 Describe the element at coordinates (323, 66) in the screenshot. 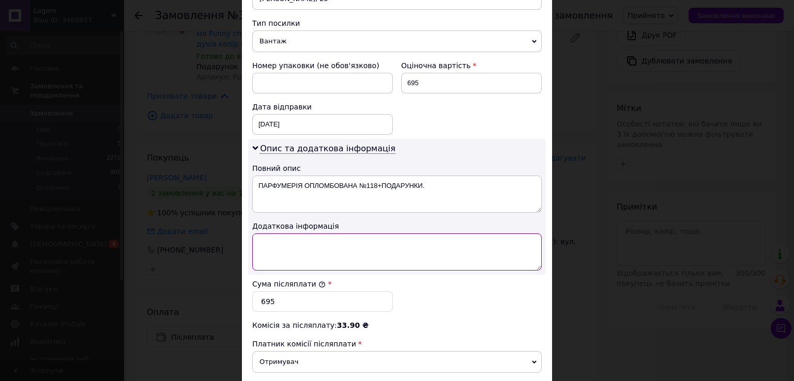

I see `div: Номер упаковки (не обов'язково)` at that location.